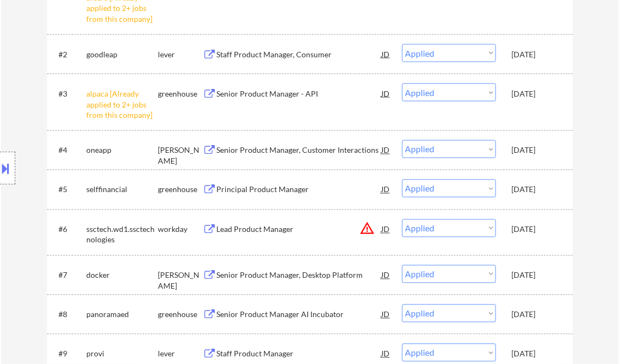 The image size is (619, 364). Describe the element at coordinates (122, 276) in the screenshot. I see `div: docker` at that location.